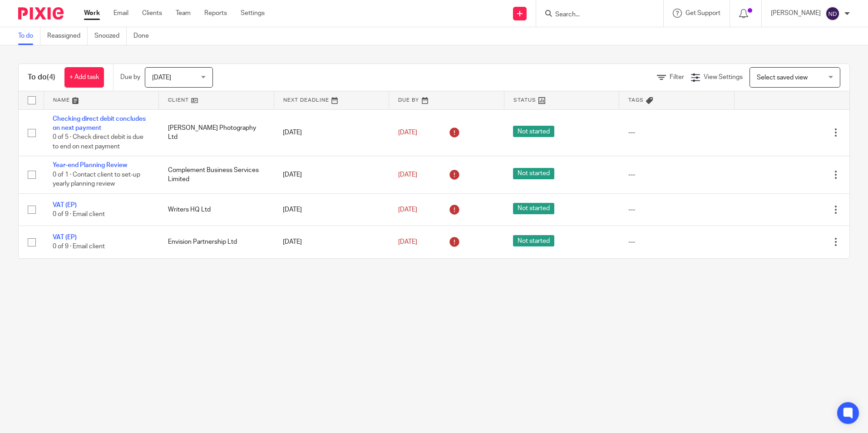  Describe the element at coordinates (51, 77) in the screenshot. I see `span: (4)` at that location.